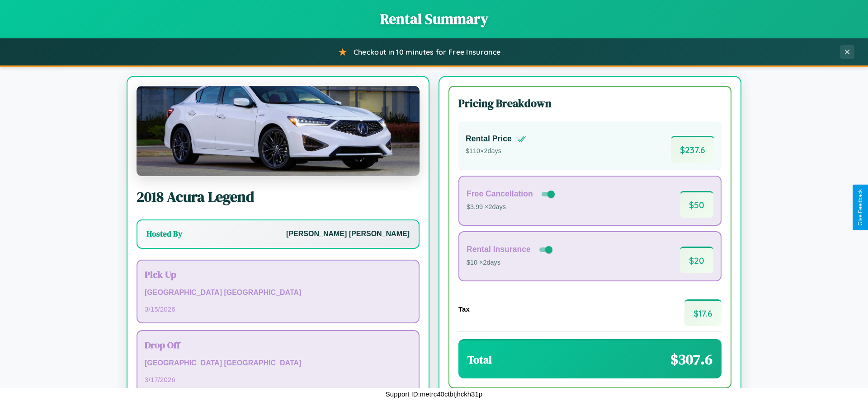 This screenshot has height=415, width=868. I want to click on span: $ 17.6, so click(703, 313).